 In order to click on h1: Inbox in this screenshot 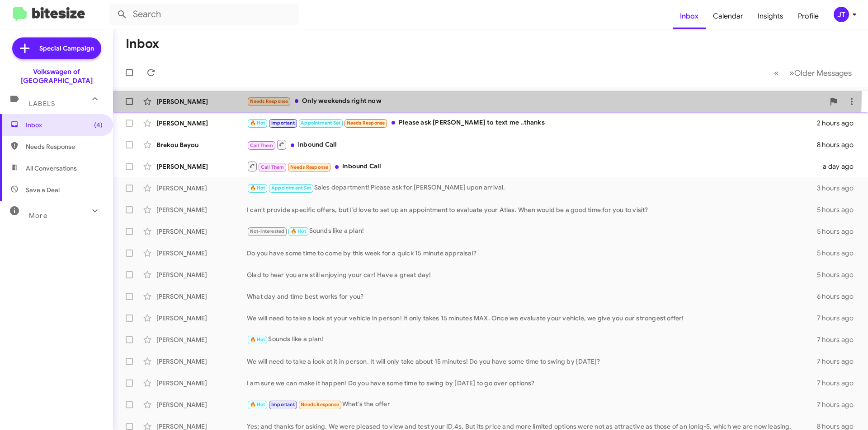, I will do `click(142, 44)`.